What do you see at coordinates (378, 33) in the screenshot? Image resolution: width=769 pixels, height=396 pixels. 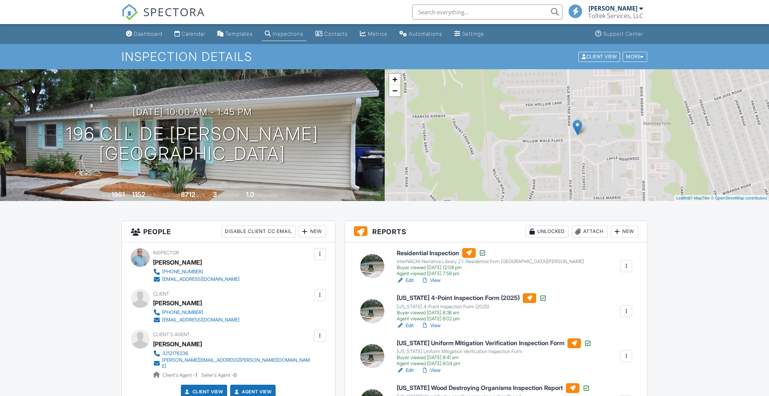 I see `div: Metrics` at bounding box center [378, 33].